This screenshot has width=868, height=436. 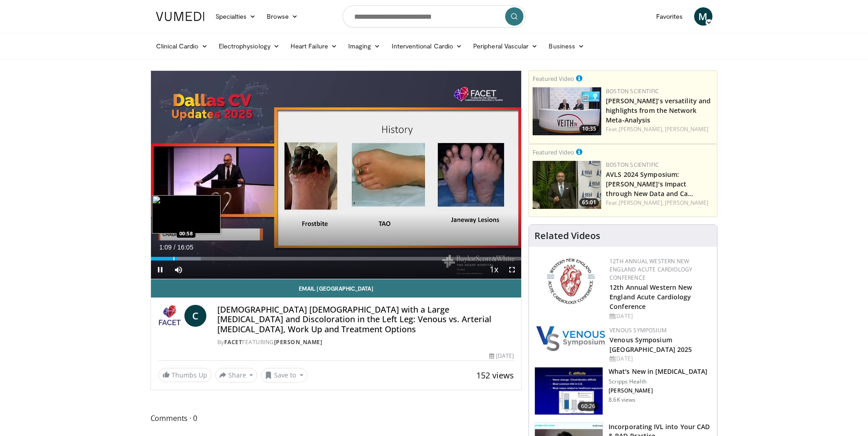 I want to click on span: 10:35, so click(x=589, y=129).